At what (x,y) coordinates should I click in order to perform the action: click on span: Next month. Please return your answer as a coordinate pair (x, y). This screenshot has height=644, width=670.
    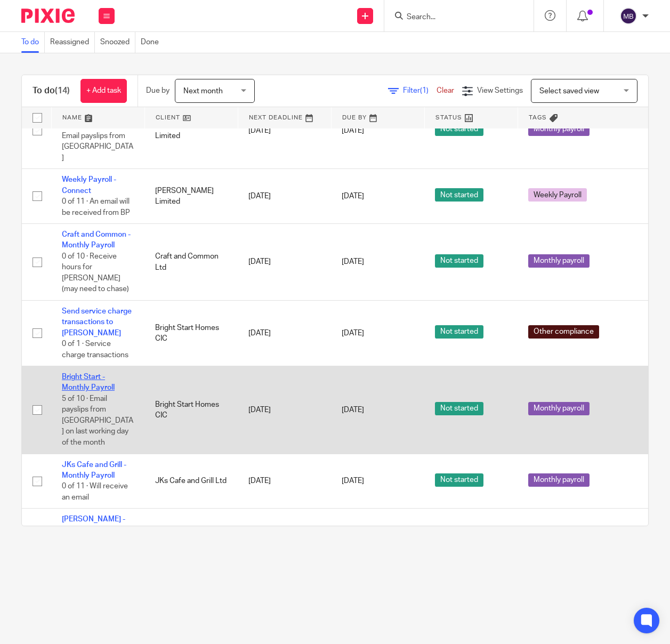
    Looking at the image, I should click on (203, 91).